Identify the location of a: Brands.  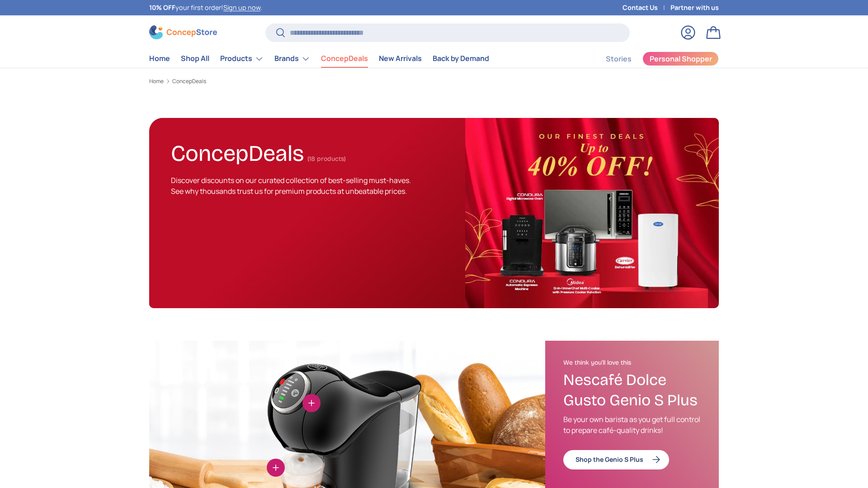
(292, 58).